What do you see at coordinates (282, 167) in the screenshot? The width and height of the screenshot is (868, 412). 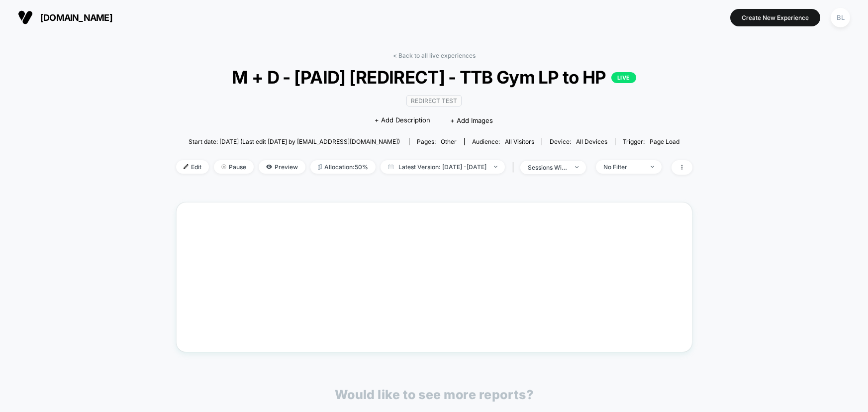 I see `span: Preview` at bounding box center [282, 167].